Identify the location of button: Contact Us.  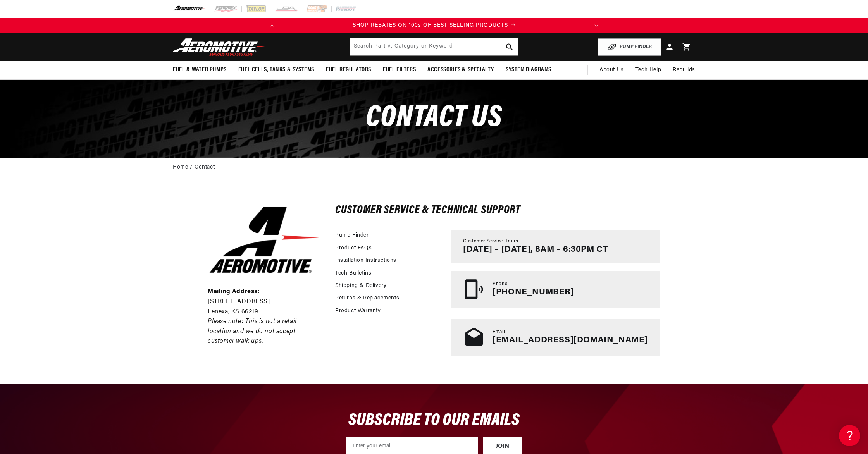
(78, 214).